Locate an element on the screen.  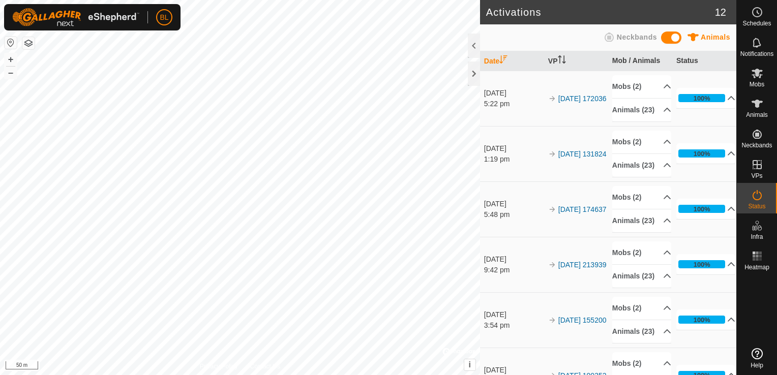
th: Date is located at coordinates (512, 61).